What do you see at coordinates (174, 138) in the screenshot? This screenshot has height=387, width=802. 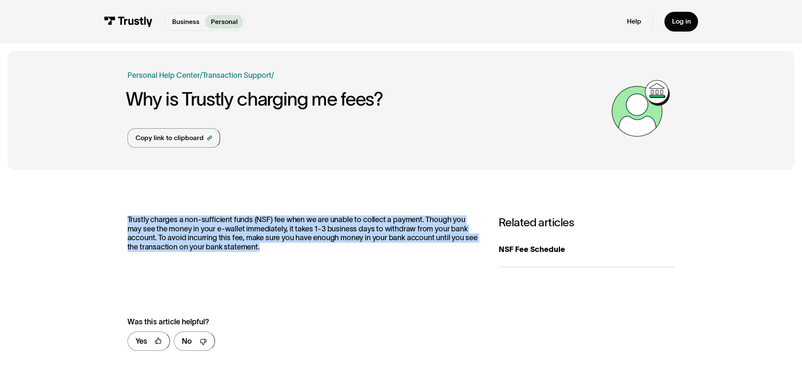 I see `a: Copy link to clipboard` at bounding box center [174, 138].